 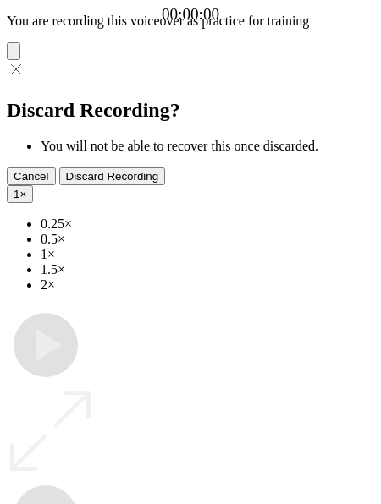 I want to click on li: 1.5×, so click(x=207, y=270).